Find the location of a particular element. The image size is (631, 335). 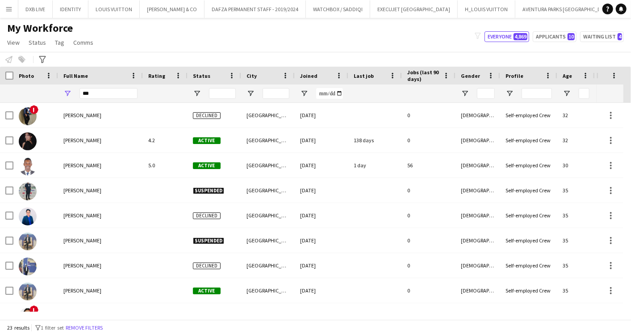

span: My Workforce is located at coordinates (40, 28).